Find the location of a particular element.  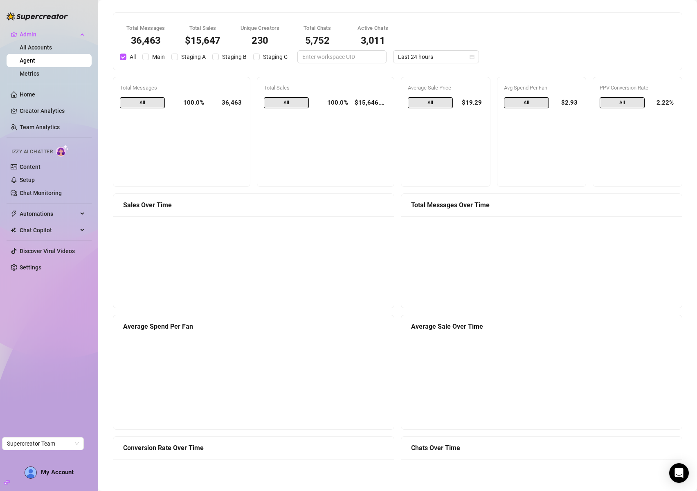

a: All Accounts is located at coordinates (36, 47).